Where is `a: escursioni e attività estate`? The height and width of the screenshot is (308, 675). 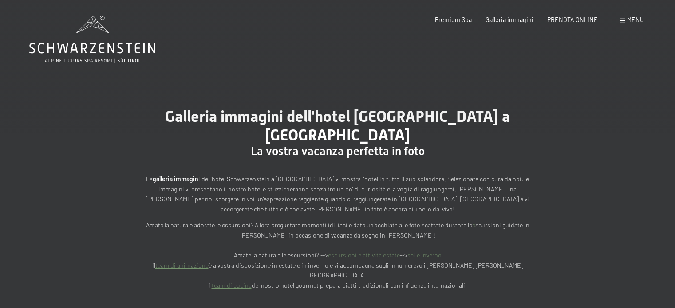
a: escursioni e attività estate is located at coordinates (364, 255).